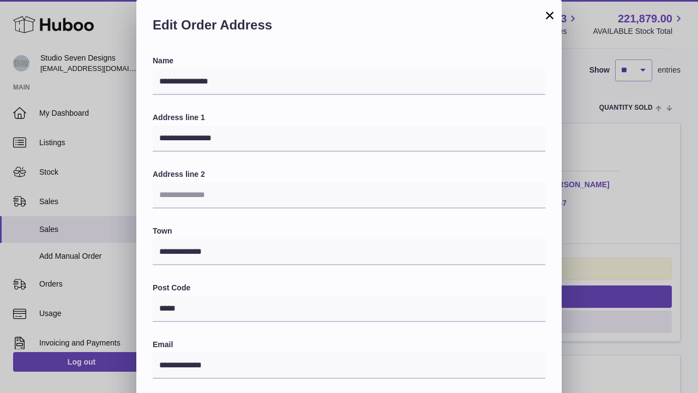  Describe the element at coordinates (349, 117) in the screenshot. I see `label: Address line 1` at that location.